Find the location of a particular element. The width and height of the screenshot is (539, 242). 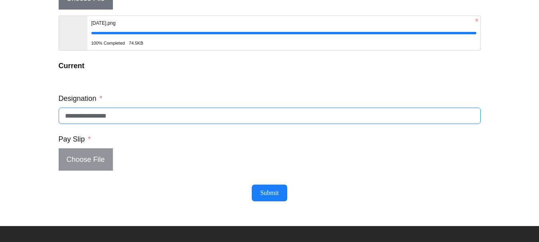

label: Designation is located at coordinates (81, 99).